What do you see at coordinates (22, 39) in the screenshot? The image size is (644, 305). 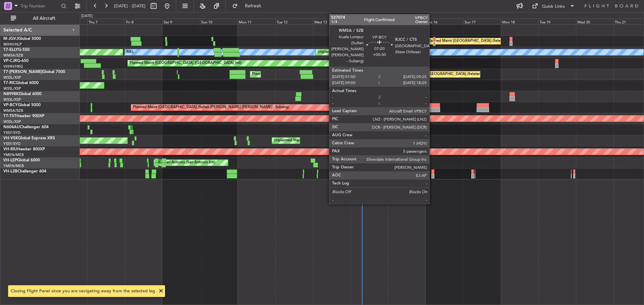 I see `a: M-JGVJGlobal 5000` at bounding box center [22, 39].